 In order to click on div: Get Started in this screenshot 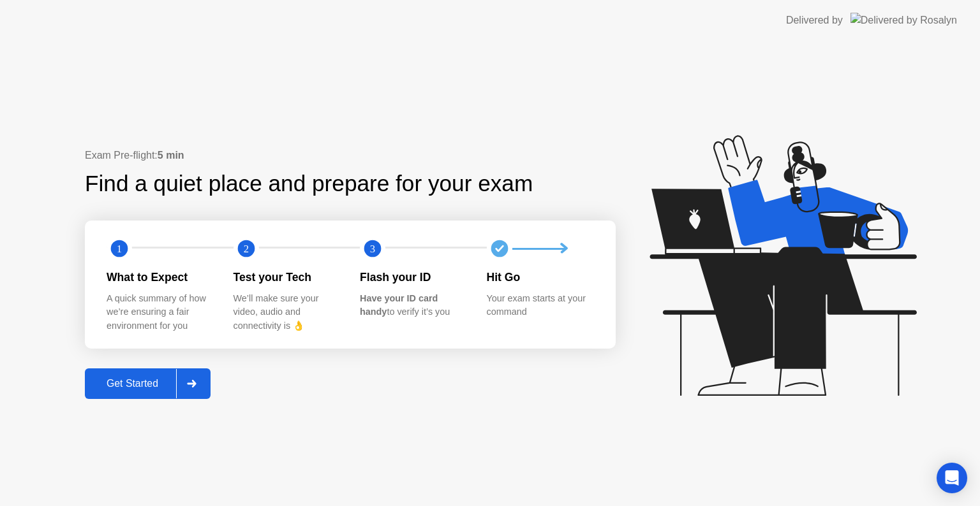, I will do `click(132, 383)`.